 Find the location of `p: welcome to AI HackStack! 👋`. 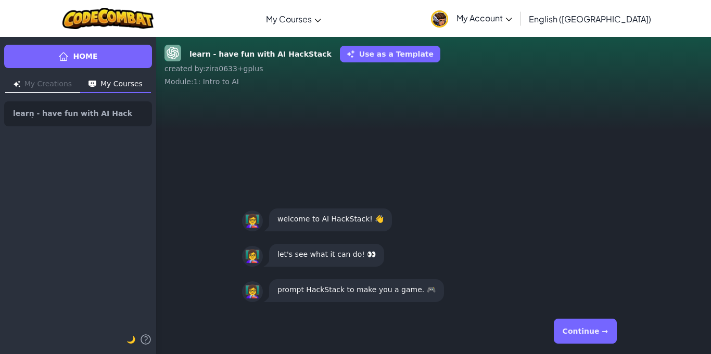

p: welcome to AI HackStack! 👋 is located at coordinates (331, 219).